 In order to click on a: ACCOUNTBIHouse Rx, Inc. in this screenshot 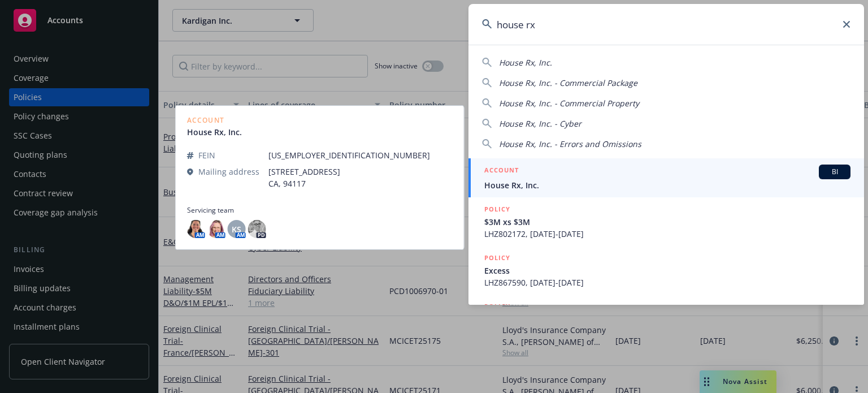, I will do `click(666, 178)`.